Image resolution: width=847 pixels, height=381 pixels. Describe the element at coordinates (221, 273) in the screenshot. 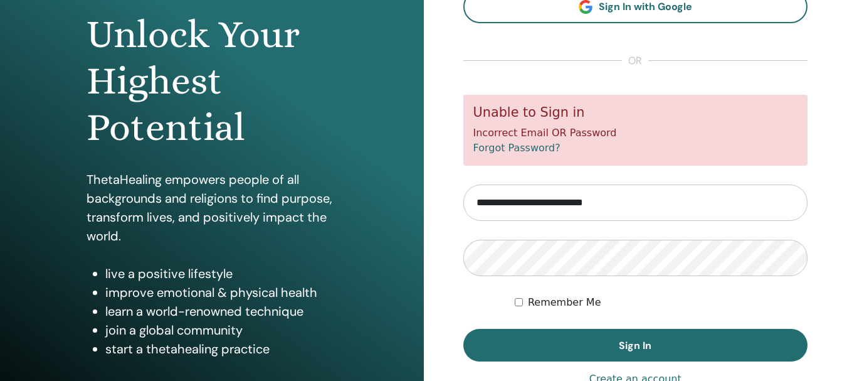

I see `li: live a positive lifestyle` at that location.